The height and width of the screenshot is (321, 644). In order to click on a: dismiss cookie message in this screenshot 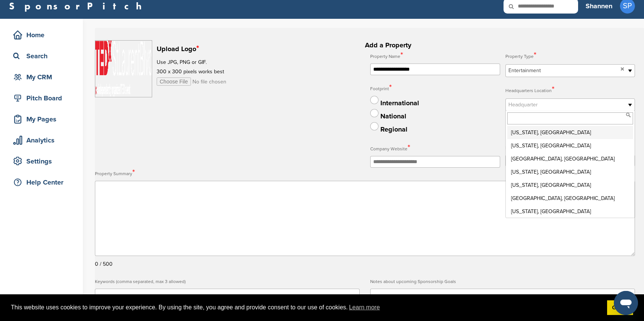, I will do `click(620, 308)`.